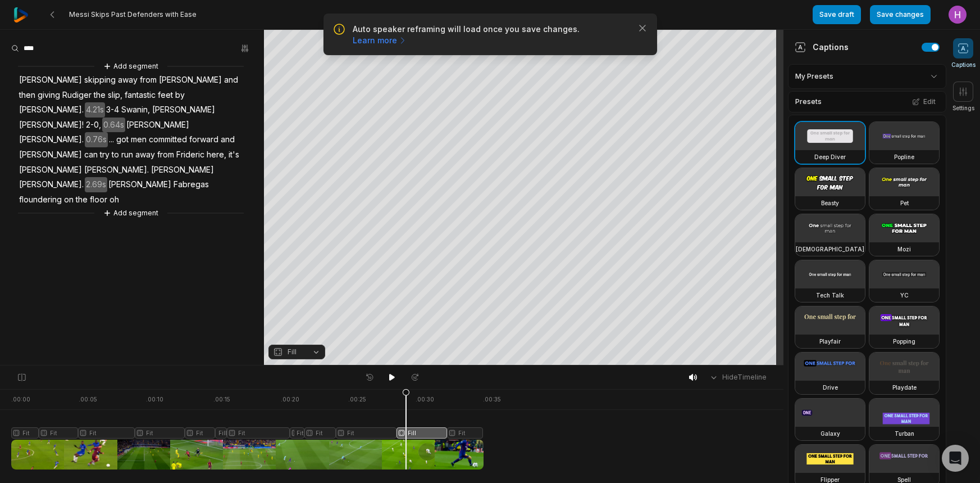 Image resolution: width=980 pixels, height=483 pixels. I want to click on span: Messi Skips Past Defenders with Ease, so click(133, 14).